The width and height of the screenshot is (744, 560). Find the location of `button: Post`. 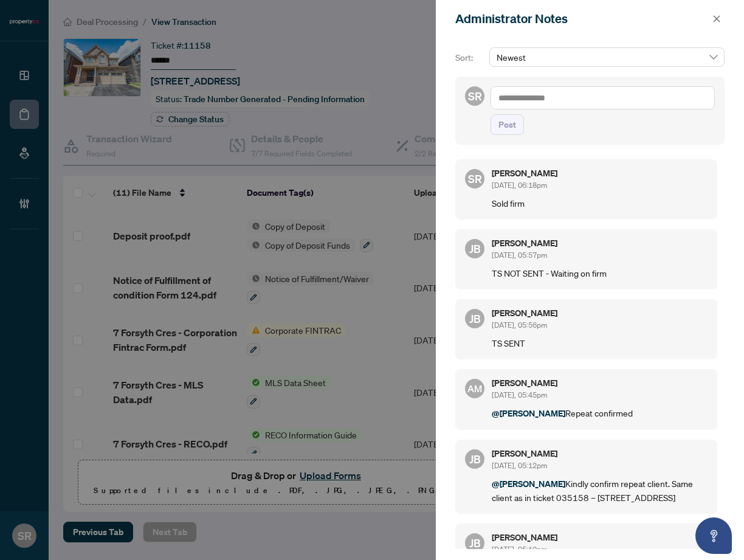

button: Post is located at coordinates (507, 125).